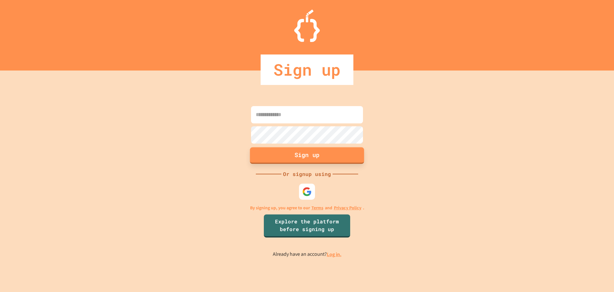 Image resolution: width=614 pixels, height=292 pixels. I want to click on p: Already have an account?, so click(307, 254).